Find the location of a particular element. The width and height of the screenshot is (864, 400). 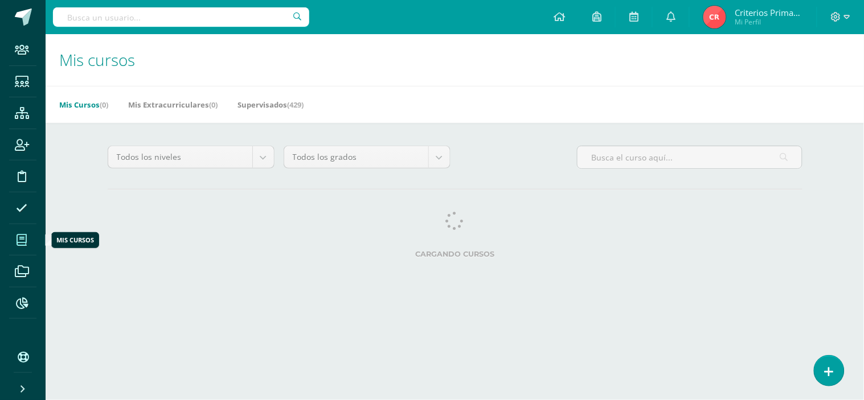

img: 42b31e381e1bcf599d8a02dbc9c6d5f6.png is located at coordinates (715, 17).